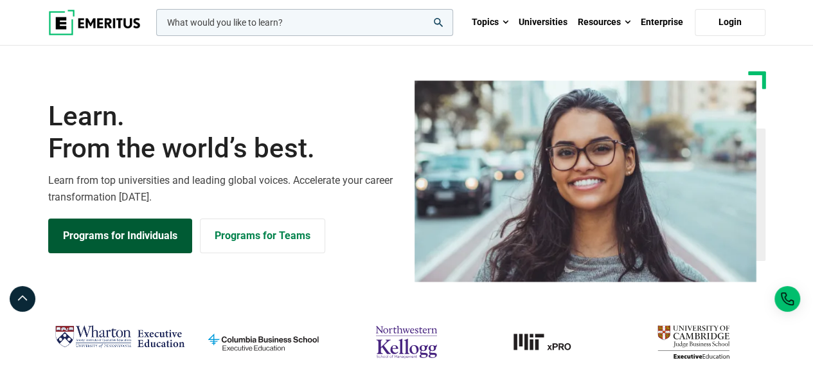  I want to click on img: northwestern-kellogg, so click(406, 342).